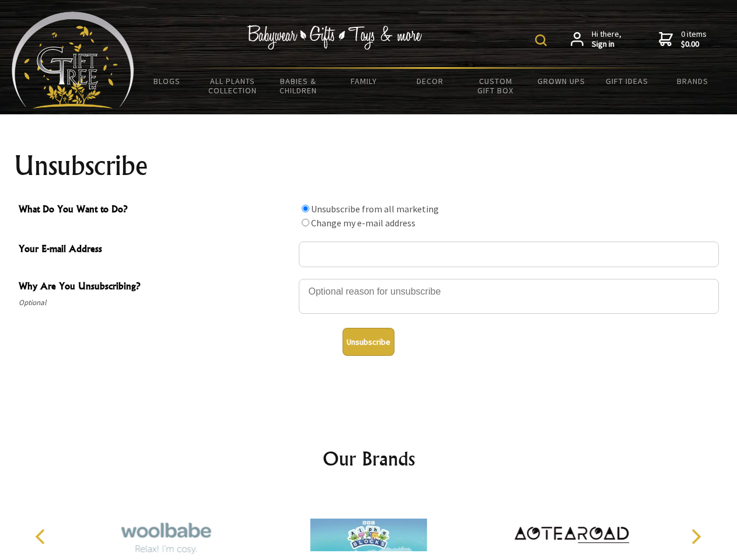 The width and height of the screenshot is (737, 560). What do you see at coordinates (369, 166) in the screenshot?
I see `h1: Unsubscribe` at bounding box center [369, 166].